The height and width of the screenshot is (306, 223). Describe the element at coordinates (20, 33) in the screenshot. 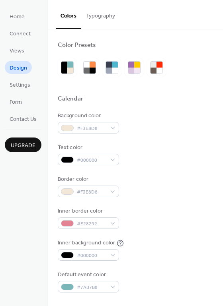

I see `a: Connect` at that location.